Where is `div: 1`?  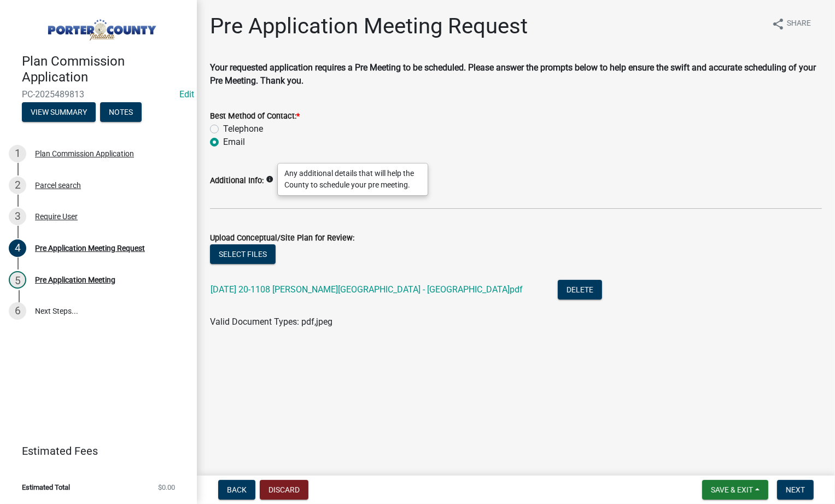 div: 1 is located at coordinates (17, 153).